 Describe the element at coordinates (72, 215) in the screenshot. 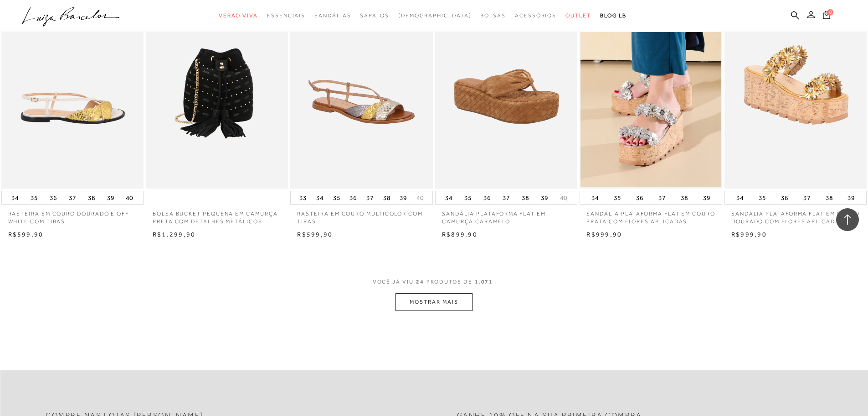

I see `p: RASTEIRA EM COURO DOURADO E OFF WHITE COM TIRAS` at that location.